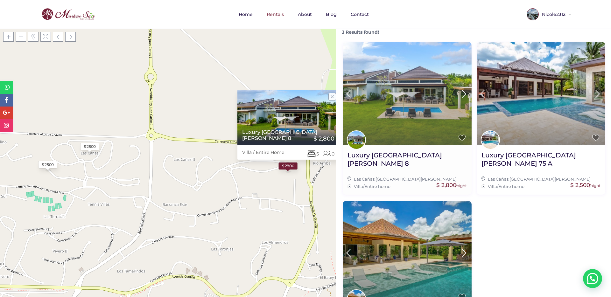 Image resolution: width=611 pixels, height=297 pixels. Describe the element at coordinates (313, 153) in the screenshot. I see `span: 5` at that location.